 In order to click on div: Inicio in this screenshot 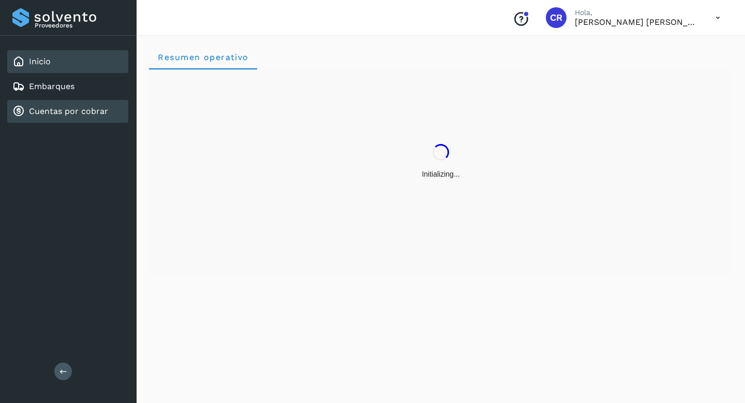, I will do `click(68, 62)`.